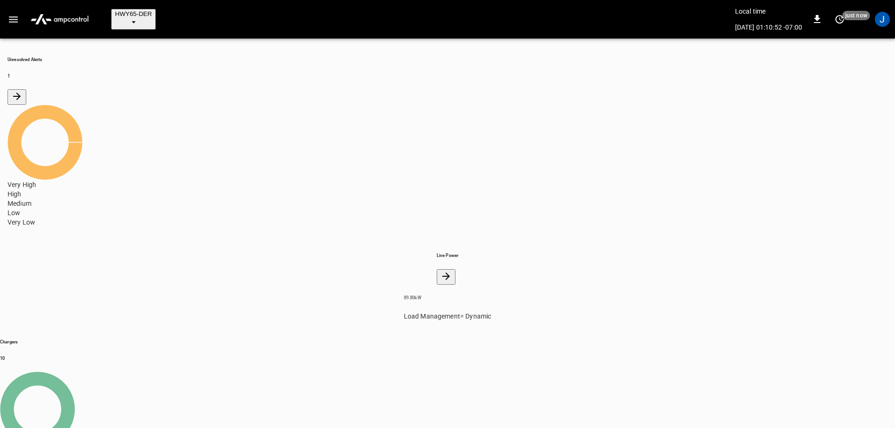  What do you see at coordinates (448, 316) in the screenshot?
I see `span: Load Management = Dynamic` at bounding box center [448, 316].